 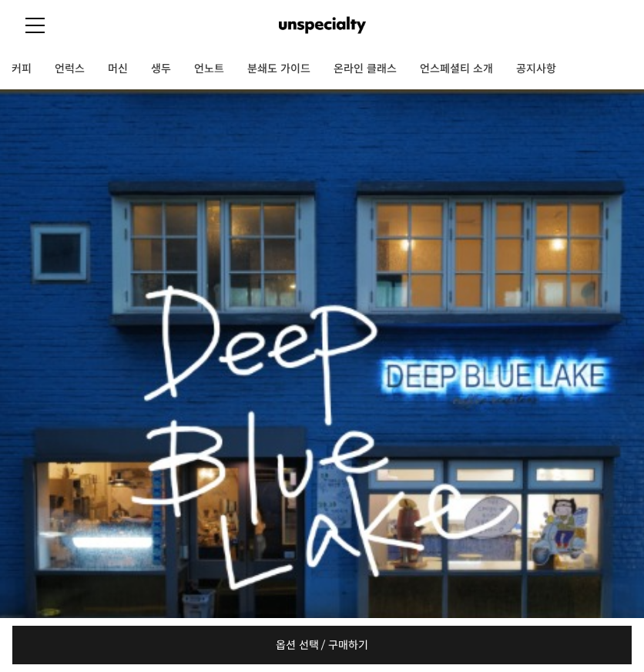 What do you see at coordinates (118, 70) in the screenshot?
I see `a: 머신` at bounding box center [118, 70].